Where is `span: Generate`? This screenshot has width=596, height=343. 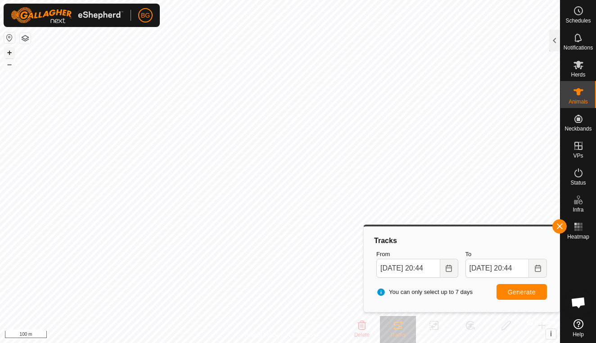
span: Generate is located at coordinates (522, 292).